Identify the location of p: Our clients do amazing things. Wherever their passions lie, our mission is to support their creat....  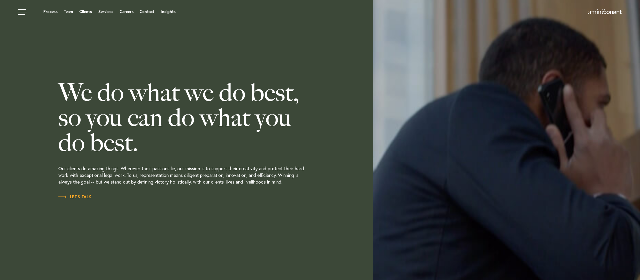
(213, 174).